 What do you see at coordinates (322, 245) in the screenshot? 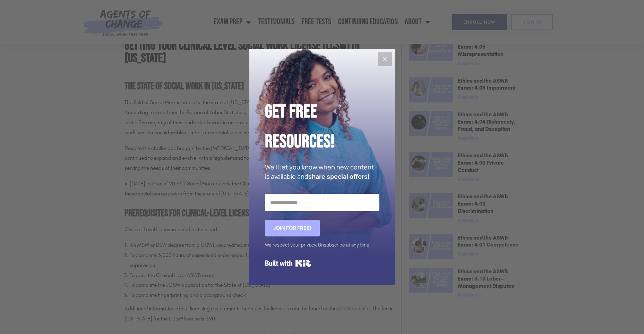
I see `div: We respect your privacy. Unsubscribe at any time.` at bounding box center [322, 245].